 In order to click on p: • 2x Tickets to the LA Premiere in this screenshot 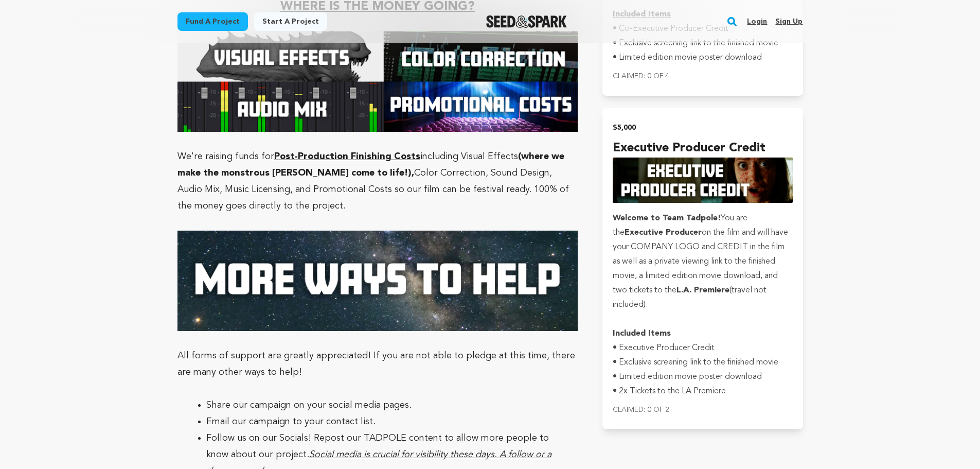, I will do `click(702, 391)`.